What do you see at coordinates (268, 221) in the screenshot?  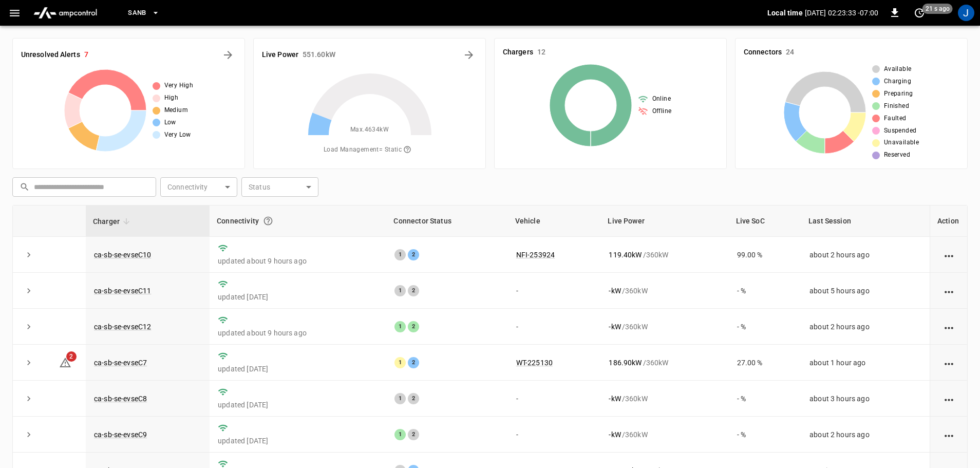 I see `button: Connection between the charger and our software.` at bounding box center [268, 221].